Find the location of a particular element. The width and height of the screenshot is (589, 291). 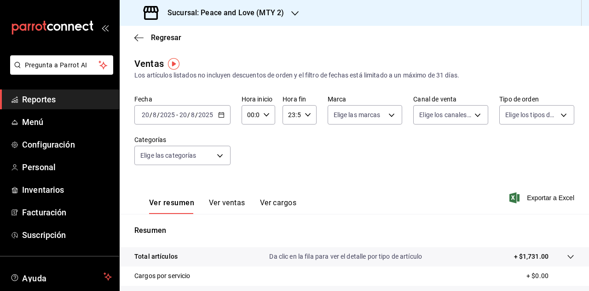

span: Configuración is located at coordinates (67, 144).